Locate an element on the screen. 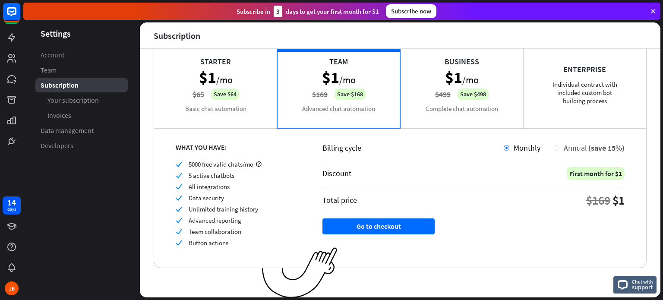  span: 5 active chatbots is located at coordinates (211, 175).